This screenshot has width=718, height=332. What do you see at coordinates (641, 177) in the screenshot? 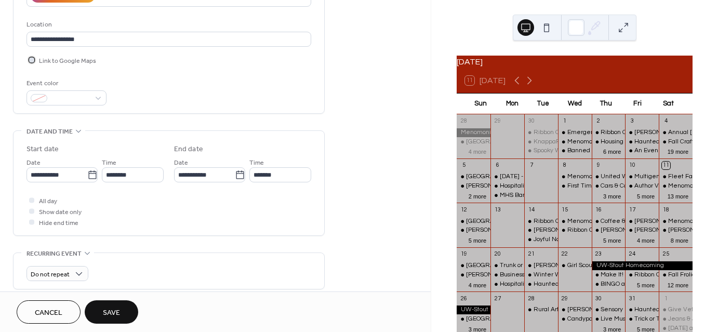
I see `div: Multigenerational Storytime` at bounding box center [641, 177].